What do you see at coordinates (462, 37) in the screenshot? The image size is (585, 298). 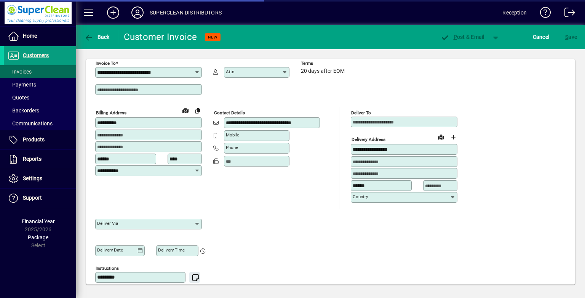 I see `button: Post & Email` at bounding box center [462, 37].